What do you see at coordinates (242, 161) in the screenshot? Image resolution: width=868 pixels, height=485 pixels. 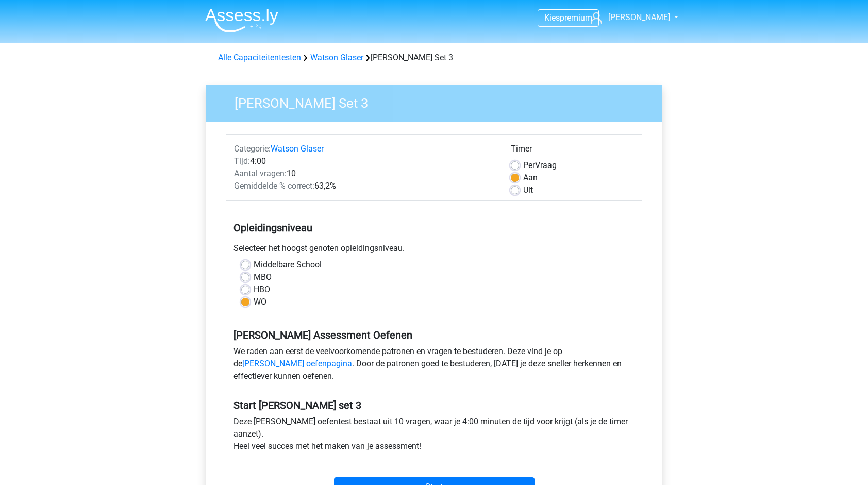 I see `span: Tijd:` at bounding box center [242, 161].